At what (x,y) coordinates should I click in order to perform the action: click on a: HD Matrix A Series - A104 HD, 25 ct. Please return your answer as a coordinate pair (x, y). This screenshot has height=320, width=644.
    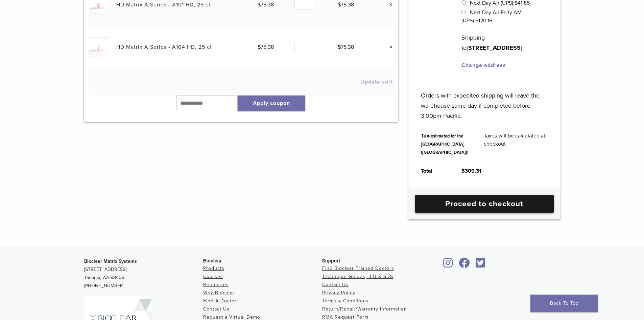
    Looking at the image, I should click on (164, 47).